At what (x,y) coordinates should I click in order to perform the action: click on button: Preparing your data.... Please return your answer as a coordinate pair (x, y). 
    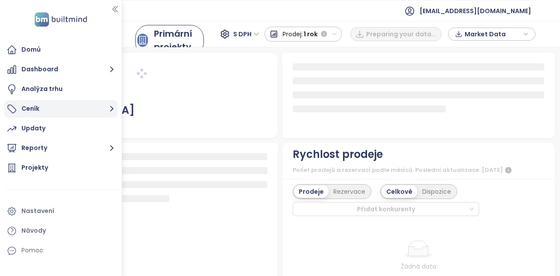
    Looking at the image, I should click on (396, 34).